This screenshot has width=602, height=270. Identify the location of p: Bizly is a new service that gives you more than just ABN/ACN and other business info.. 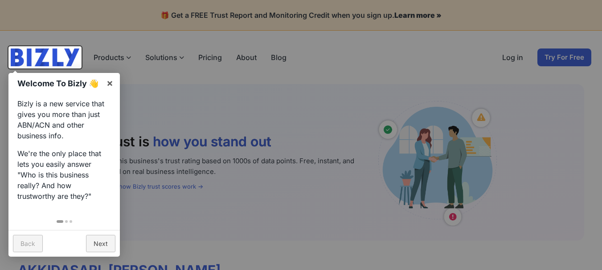
(64, 120).